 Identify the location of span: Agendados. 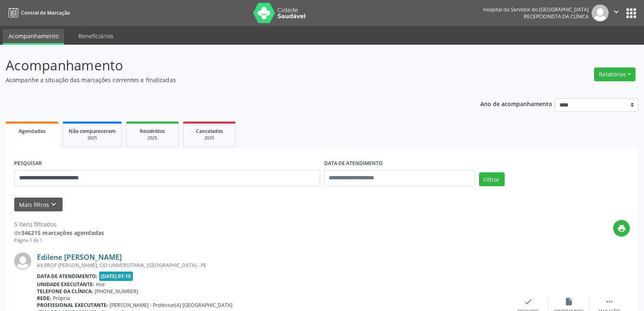
(32, 131).